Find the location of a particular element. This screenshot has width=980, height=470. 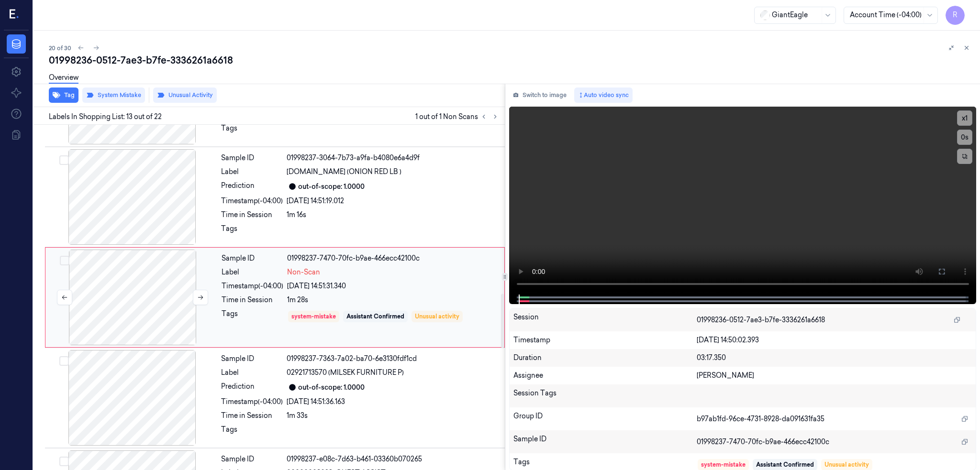

button: R is located at coordinates (955, 15).